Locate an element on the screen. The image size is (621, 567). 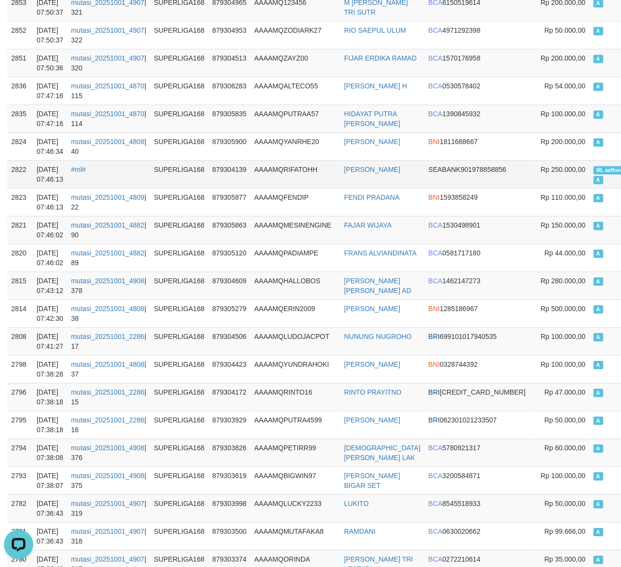
td: 879304172 is located at coordinates (230, 397).